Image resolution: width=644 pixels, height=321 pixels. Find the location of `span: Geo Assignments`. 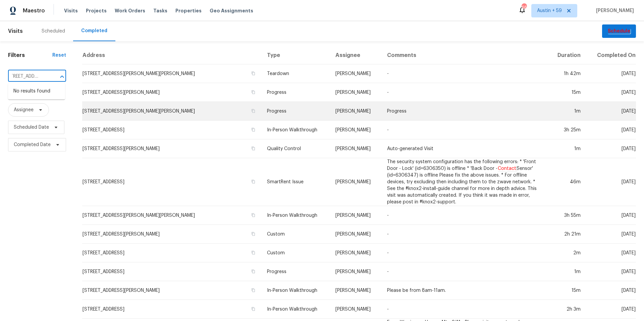

span: Geo Assignments is located at coordinates (232, 11).